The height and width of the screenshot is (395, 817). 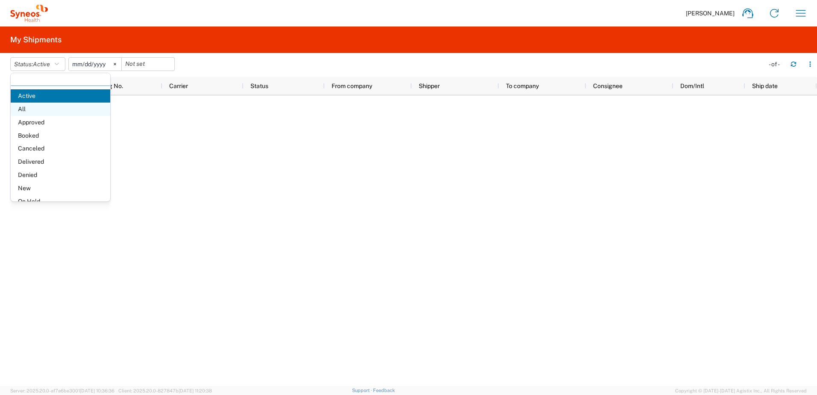 What do you see at coordinates (60, 109) in the screenshot?
I see `span: All` at bounding box center [60, 109].